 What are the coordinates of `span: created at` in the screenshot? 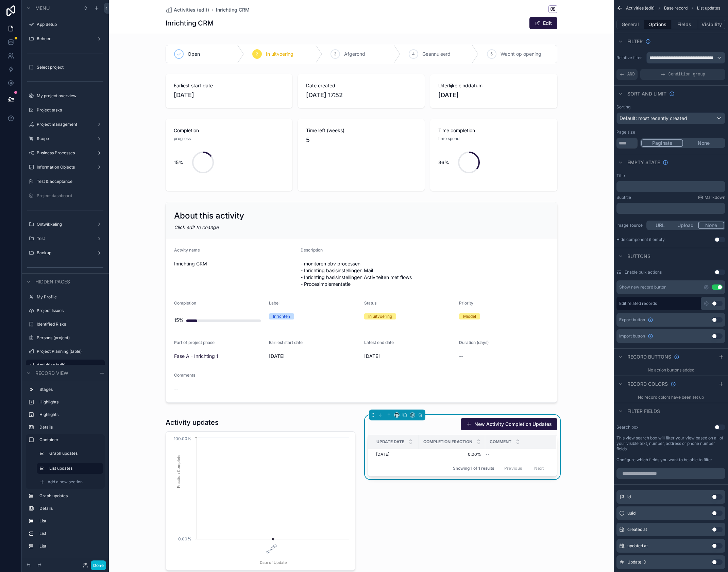 It's located at (637, 529).